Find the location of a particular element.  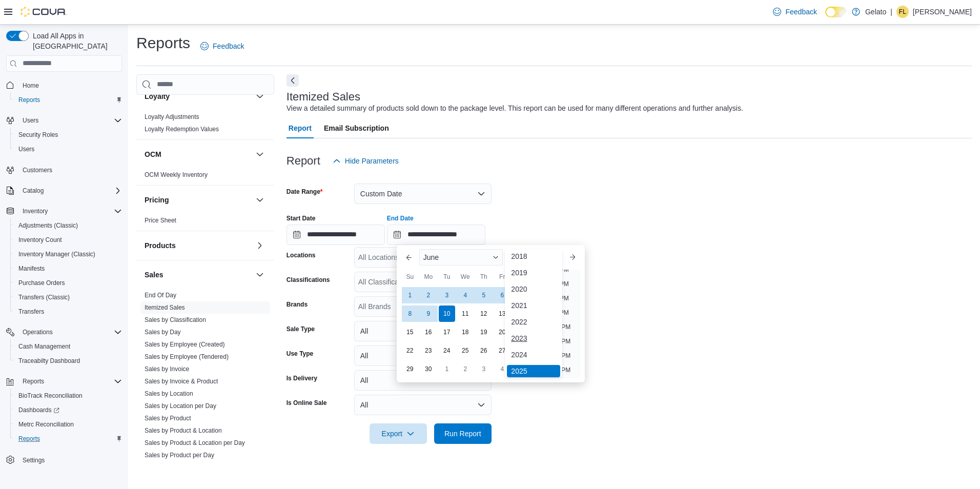

h1: Reports is located at coordinates (163, 43).